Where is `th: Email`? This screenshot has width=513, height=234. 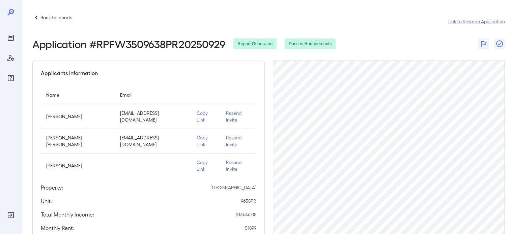
th: Email is located at coordinates (153, 95).